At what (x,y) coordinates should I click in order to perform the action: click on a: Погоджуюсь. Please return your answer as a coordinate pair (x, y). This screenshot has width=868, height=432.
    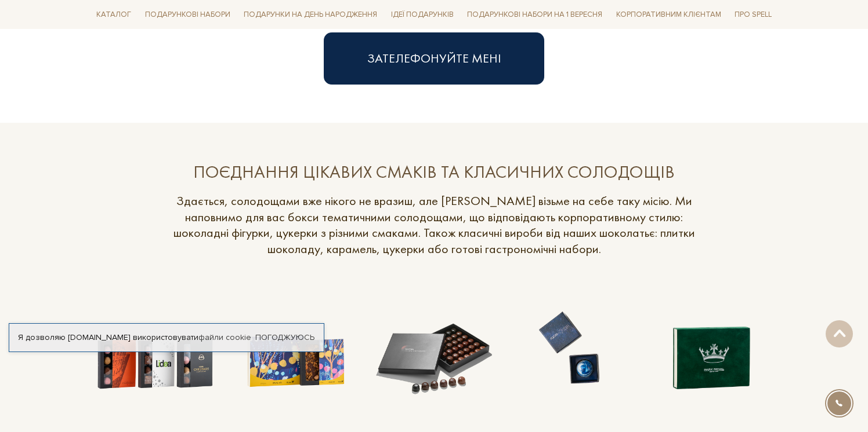
    Looking at the image, I should click on (285, 338).